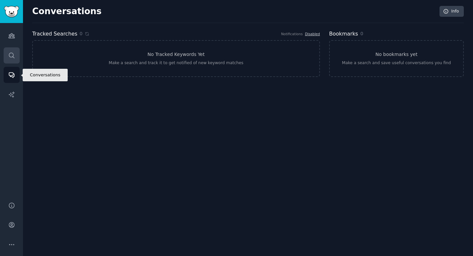 The height and width of the screenshot is (256, 473). I want to click on h3: No bookmarks yet, so click(397, 54).